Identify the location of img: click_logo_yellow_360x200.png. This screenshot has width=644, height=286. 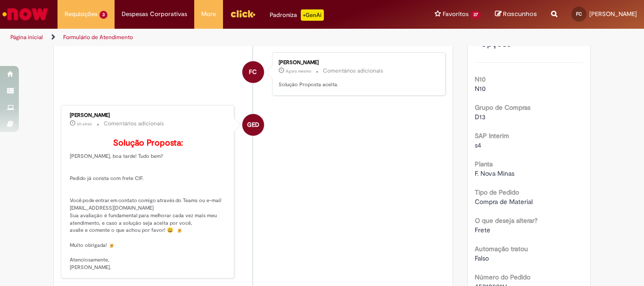
(243, 14).